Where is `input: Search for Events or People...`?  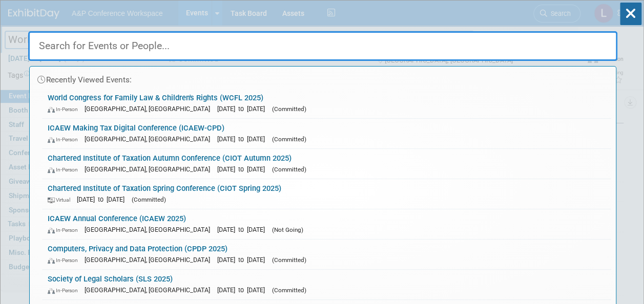 input: Search for Events or People... is located at coordinates (323, 46).